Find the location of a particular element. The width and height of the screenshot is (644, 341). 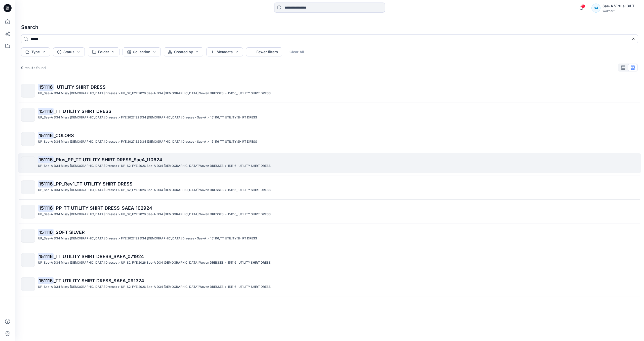

span: _TT UTILITY SHIRT DRESS_SAEA_091324 is located at coordinates (99, 280).